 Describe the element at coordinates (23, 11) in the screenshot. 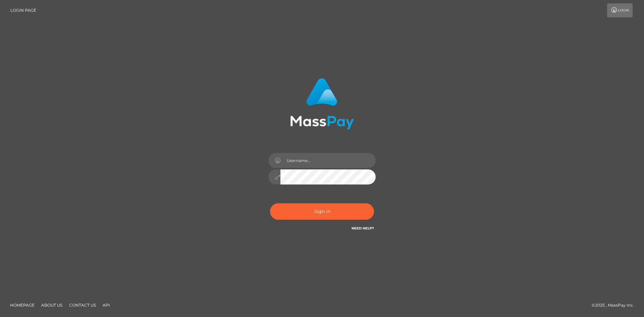

I see `a: Login Page` at that location.